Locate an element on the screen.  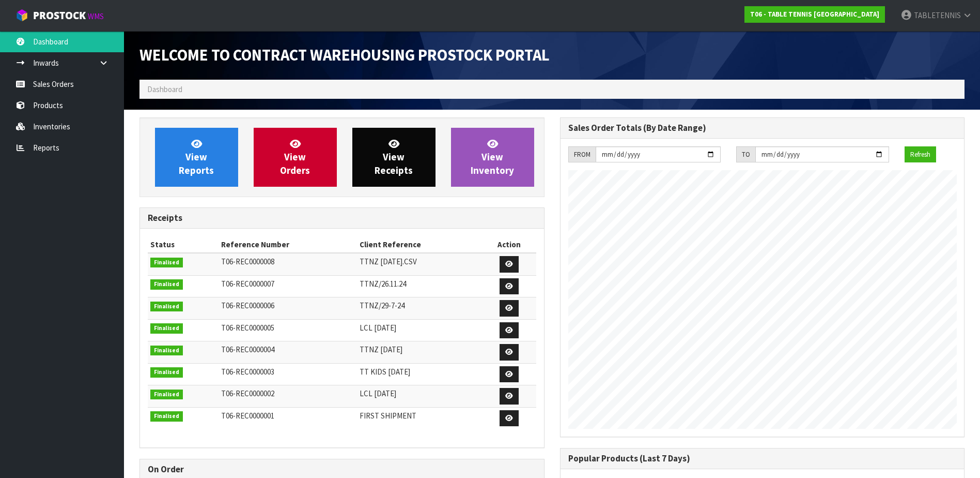
div: TO is located at coordinates (746, 154).